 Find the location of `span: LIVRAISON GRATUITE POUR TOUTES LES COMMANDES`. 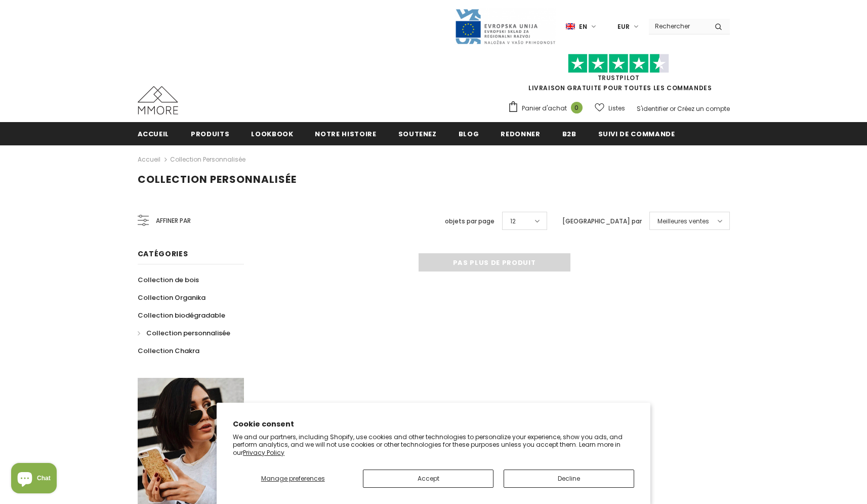

span: LIVRAISON GRATUITE POUR TOUTES LES COMMANDES is located at coordinates (618, 75).